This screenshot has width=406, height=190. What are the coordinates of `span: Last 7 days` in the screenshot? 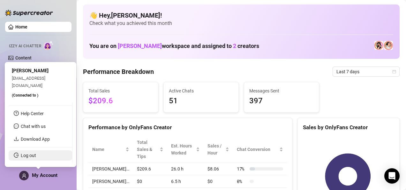 It's located at (366, 72).